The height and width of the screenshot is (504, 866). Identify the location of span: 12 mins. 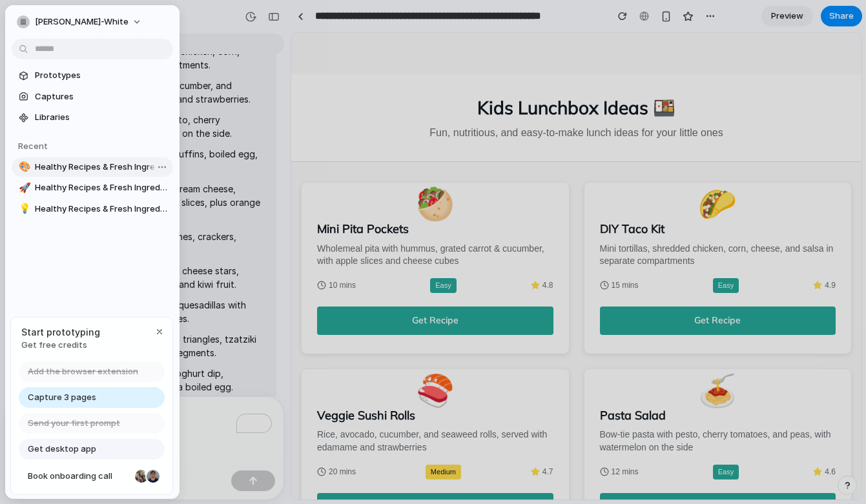
(334, 439).